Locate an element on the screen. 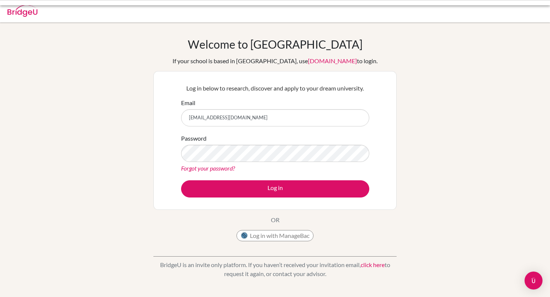 The width and height of the screenshot is (550, 297). button: Log in with ManageBac is located at coordinates (275, 236).